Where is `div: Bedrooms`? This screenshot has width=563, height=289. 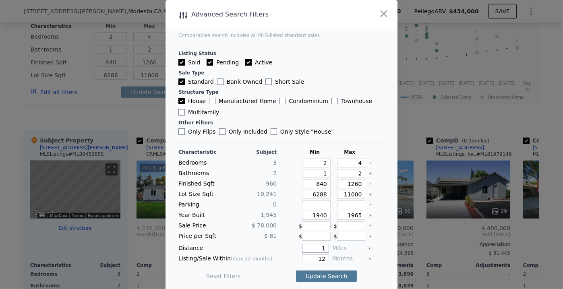 div: Bedrooms is located at coordinates (202, 163).